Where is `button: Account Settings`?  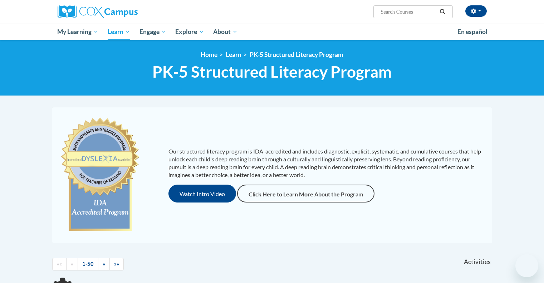
button: Account Settings is located at coordinates (476, 11).